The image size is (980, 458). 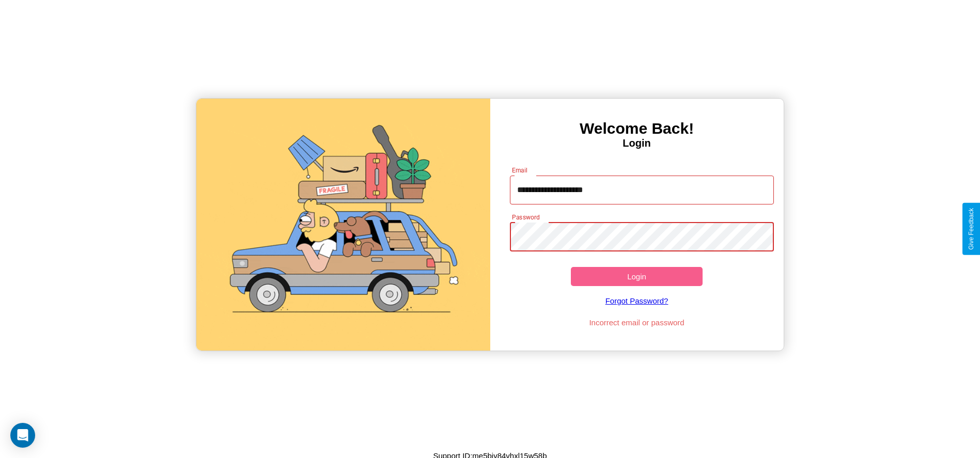 I want to click on img: gif, so click(x=343, y=224).